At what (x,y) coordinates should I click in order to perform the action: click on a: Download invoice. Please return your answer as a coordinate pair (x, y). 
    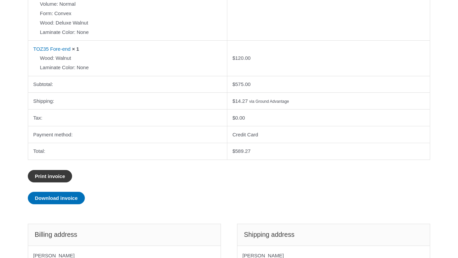
    Looking at the image, I should click on (56, 198).